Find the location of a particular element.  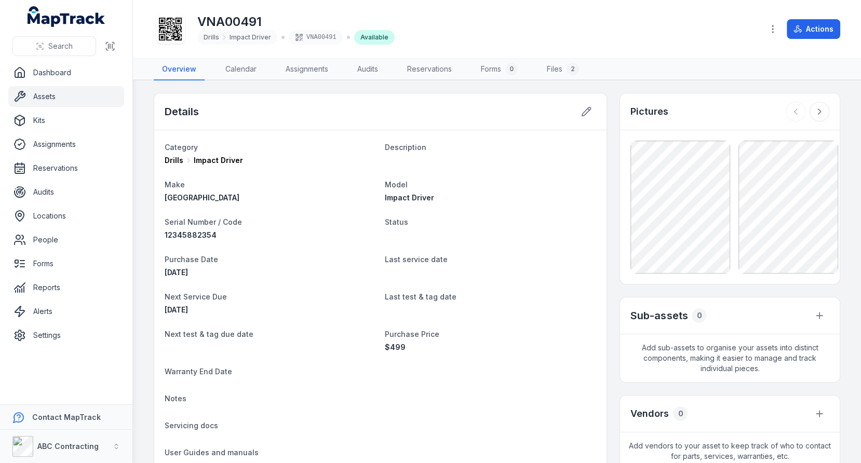

a: Forms is located at coordinates (66, 264).